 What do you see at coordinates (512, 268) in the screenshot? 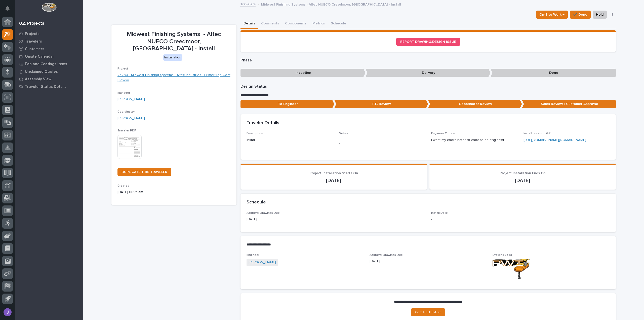
I see `img: ZM1VRqJdmKJ3V_MNsakKe1bVMl2UQc6r2OhLc-ykGkg` at bounding box center [512, 268].